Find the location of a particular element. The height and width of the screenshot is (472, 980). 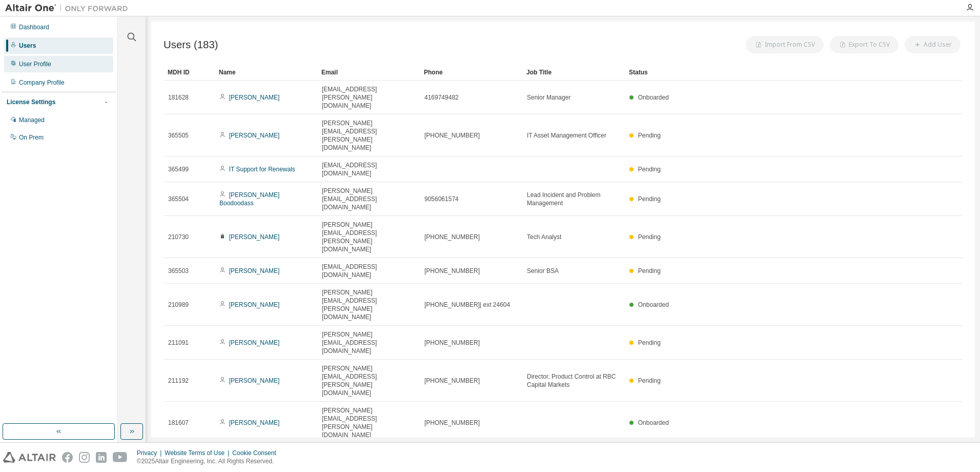

div: Cookie Consent is located at coordinates (257, 453).